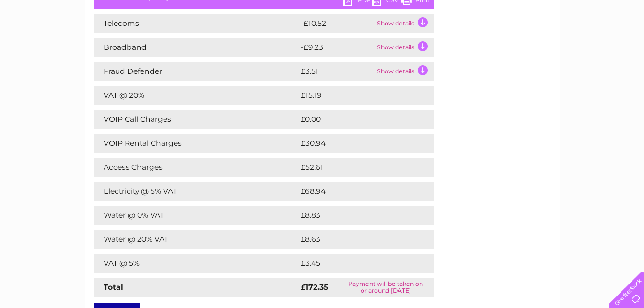  I want to click on td: -£9.23, so click(336, 47).